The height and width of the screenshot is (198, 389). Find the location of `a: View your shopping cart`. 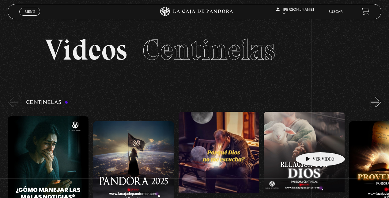

a: View your shopping cart is located at coordinates (365, 11).